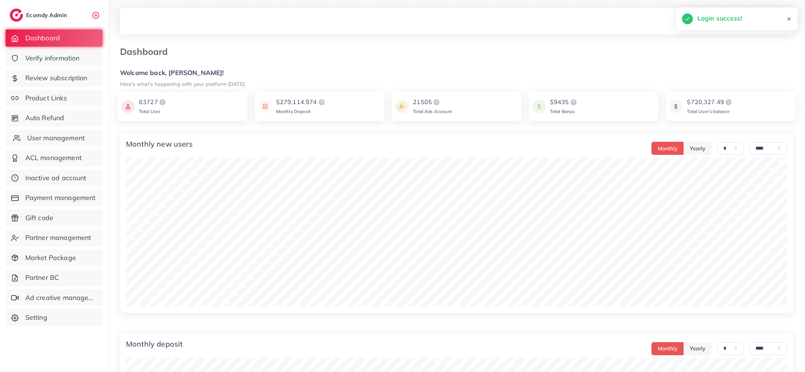 Image resolution: width=805 pixels, height=372 pixels. Describe the element at coordinates (301, 102) in the screenshot. I see `div: $279,114.974` at that location.